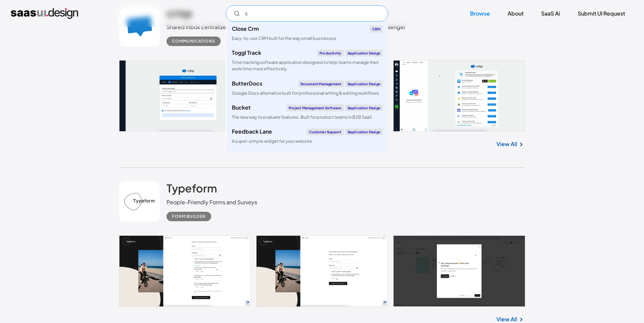 Image resolution: width=644 pixels, height=323 pixels. Describe the element at coordinates (302, 117) in the screenshot. I see `div: The new way to evaluate features. Built for product teams in B2B SaaS` at that location.